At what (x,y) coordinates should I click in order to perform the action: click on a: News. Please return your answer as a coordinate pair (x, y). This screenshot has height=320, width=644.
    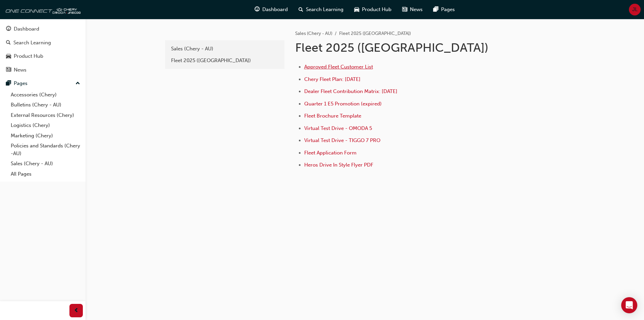
    Looking at the image, I should click on (43, 70).